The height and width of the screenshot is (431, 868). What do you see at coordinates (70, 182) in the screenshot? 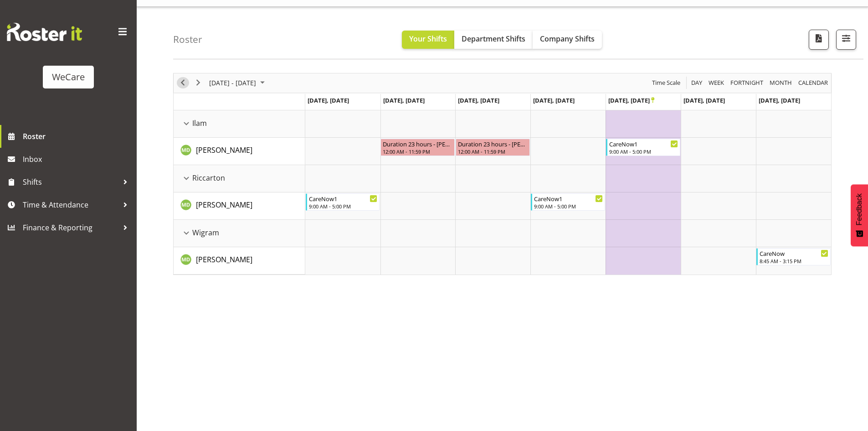
I see `span: Shifts` at bounding box center [70, 182].